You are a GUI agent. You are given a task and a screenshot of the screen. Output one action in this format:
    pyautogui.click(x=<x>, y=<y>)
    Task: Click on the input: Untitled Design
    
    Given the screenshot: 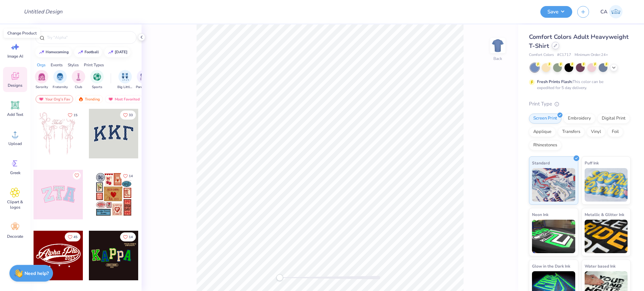 What is the action you would take?
    pyautogui.click(x=43, y=12)
    